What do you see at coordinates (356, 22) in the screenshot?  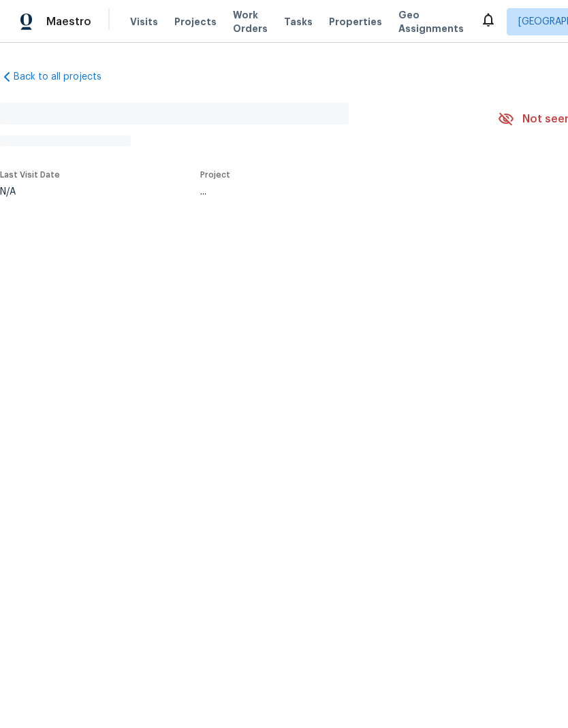 I see `span: Properties` at bounding box center [356, 22].